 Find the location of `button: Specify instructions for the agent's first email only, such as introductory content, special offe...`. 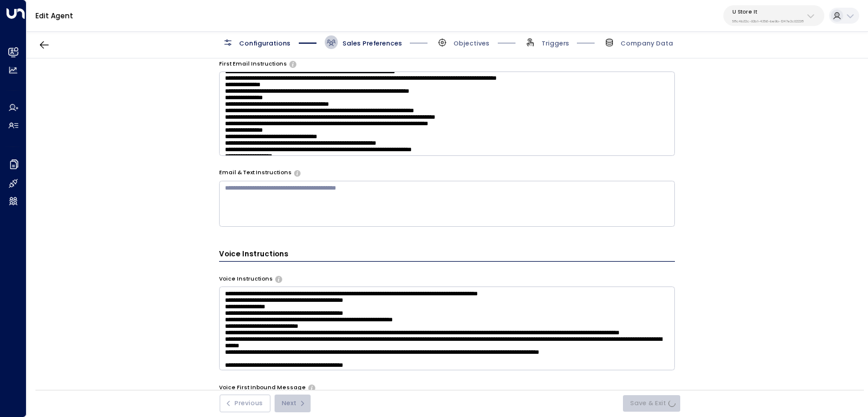

button: Specify instructions for the agent's first email only, such as introductory content, special offe... is located at coordinates (292, 63).